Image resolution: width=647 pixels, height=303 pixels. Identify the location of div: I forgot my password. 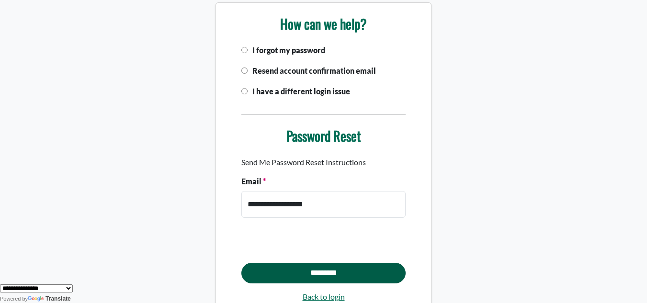
(323, 55).